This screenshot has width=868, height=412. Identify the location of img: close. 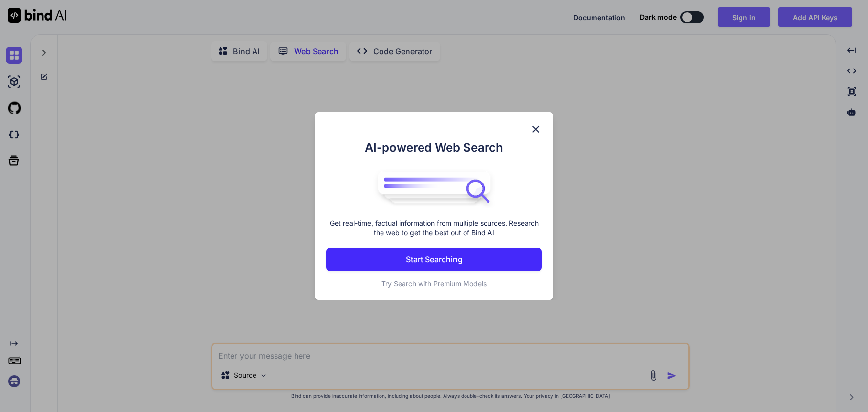
(536, 129).